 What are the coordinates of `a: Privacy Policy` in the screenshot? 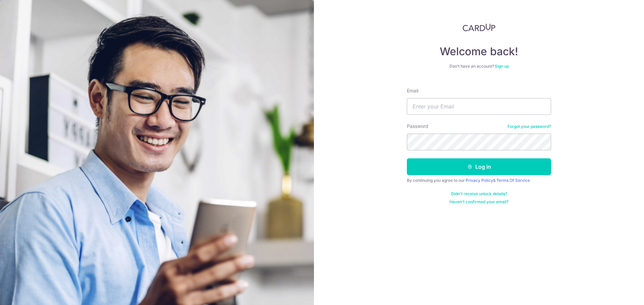 It's located at (480, 180).